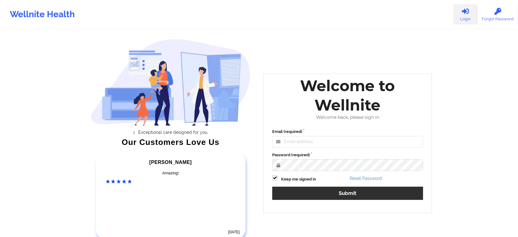  I want to click on li: Exceptional care designed for you., so click(173, 132).